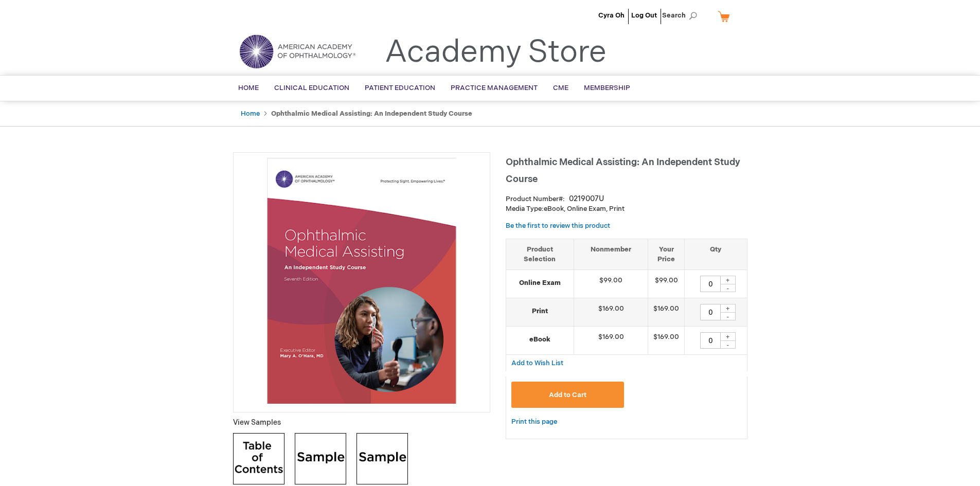 The width and height of the screenshot is (980, 486). What do you see at coordinates (557, 226) in the screenshot?
I see `a: Be the first to review this product` at bounding box center [557, 226].